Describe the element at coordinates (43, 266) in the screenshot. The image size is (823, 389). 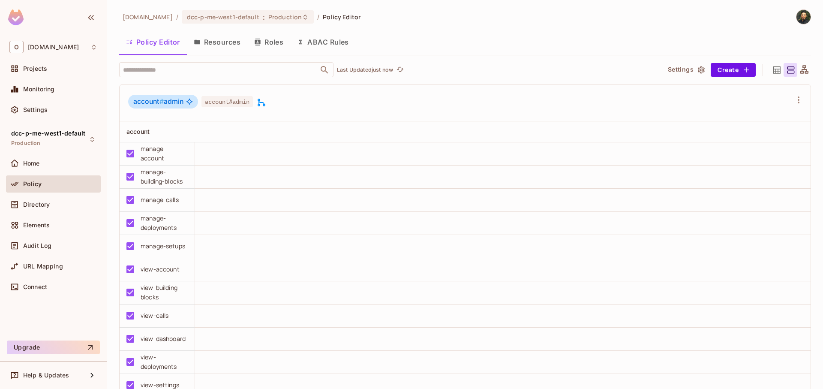
I see `span: URL Mapping` at that location.